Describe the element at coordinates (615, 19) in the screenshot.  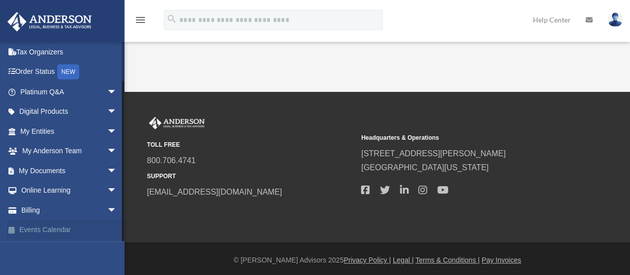
I see `img: User Pic` at that location.